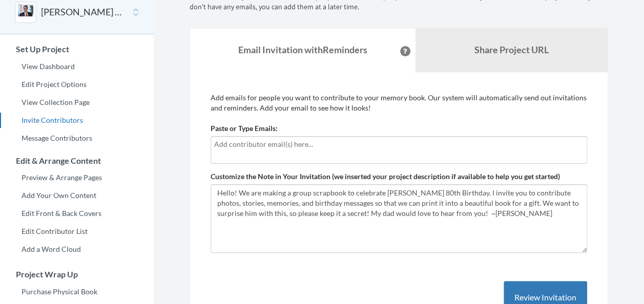  What do you see at coordinates (386, 176) in the screenshot?
I see `label: Customize the Note in Your Invitation (we inserted your project description if available to help ...` at bounding box center [386, 176].